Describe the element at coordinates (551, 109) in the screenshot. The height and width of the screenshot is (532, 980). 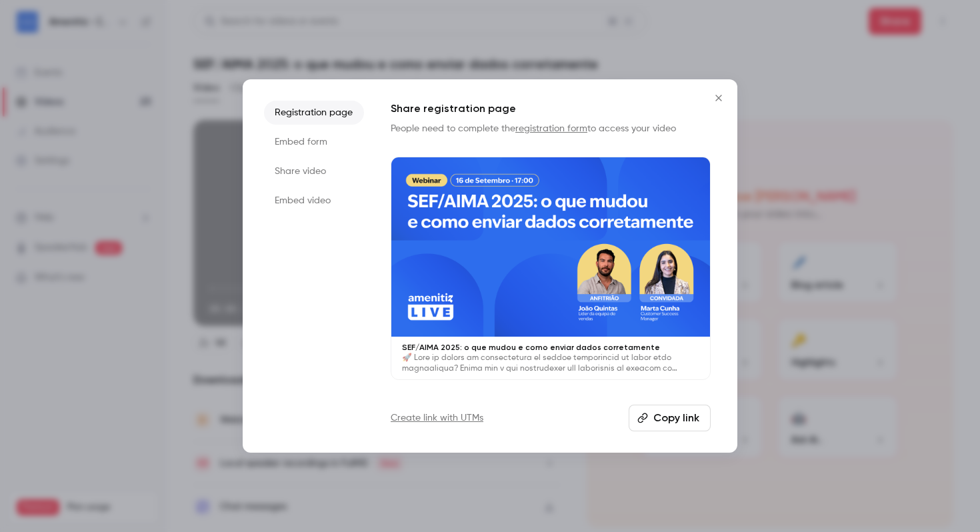
I see `h1: Share registration page` at that location.